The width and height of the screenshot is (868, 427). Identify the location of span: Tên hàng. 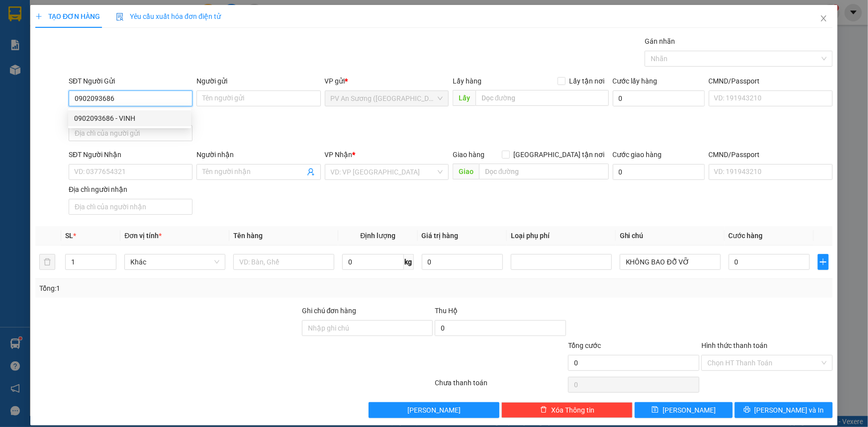
(247, 236).